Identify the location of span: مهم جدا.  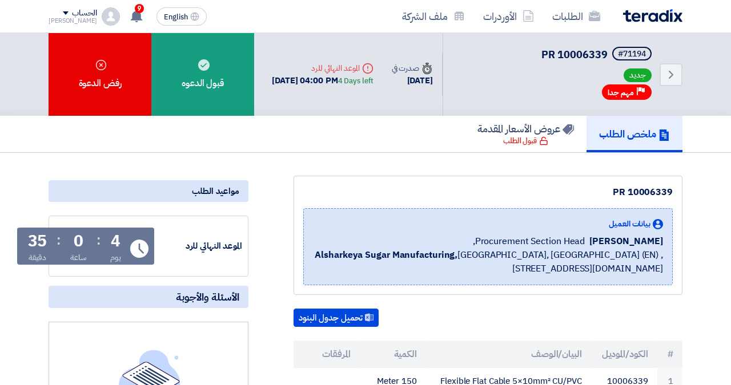
(621, 92).